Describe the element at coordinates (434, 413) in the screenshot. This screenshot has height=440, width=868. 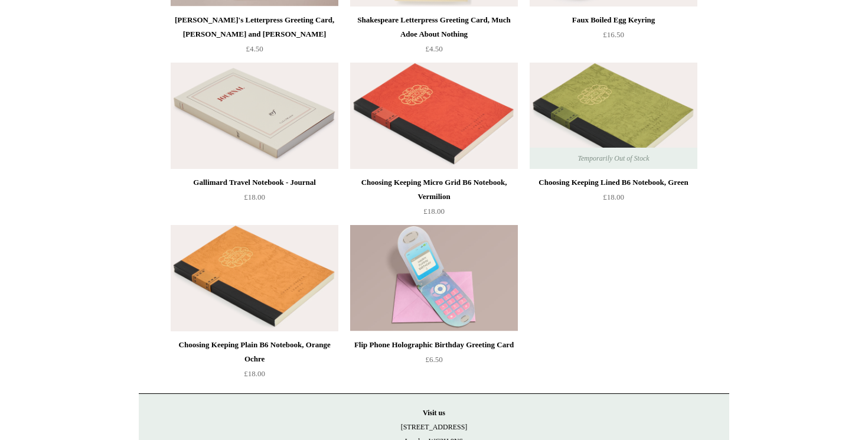
I see `strong: Visit us` at that location.